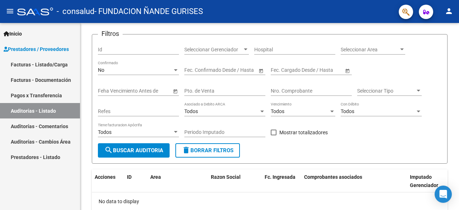  Describe the element at coordinates (75, 11) in the screenshot. I see `span: - consalud` at that location.